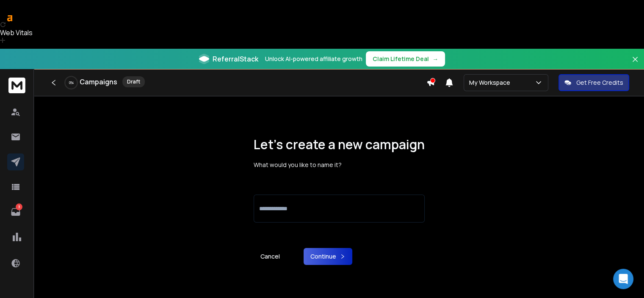  I want to click on a: Cancel, so click(270, 256).